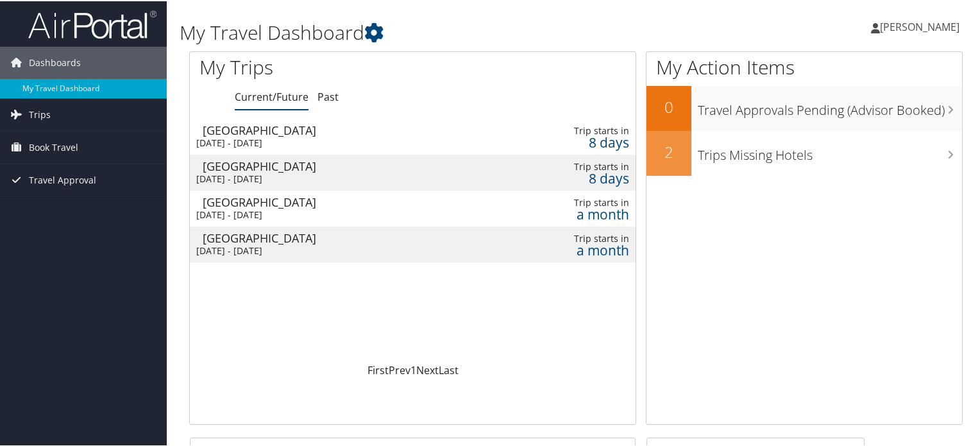 This screenshot has height=446, width=980. Describe the element at coordinates (669, 151) in the screenshot. I see `h2: 2` at that location.